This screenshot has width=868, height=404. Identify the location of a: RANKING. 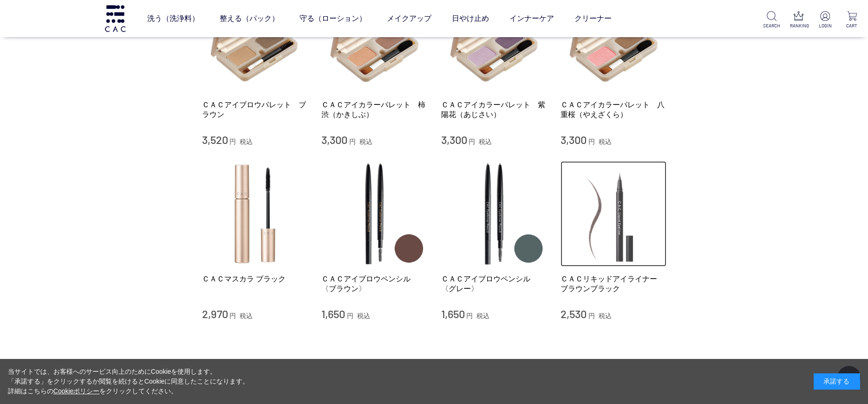
(798, 20).